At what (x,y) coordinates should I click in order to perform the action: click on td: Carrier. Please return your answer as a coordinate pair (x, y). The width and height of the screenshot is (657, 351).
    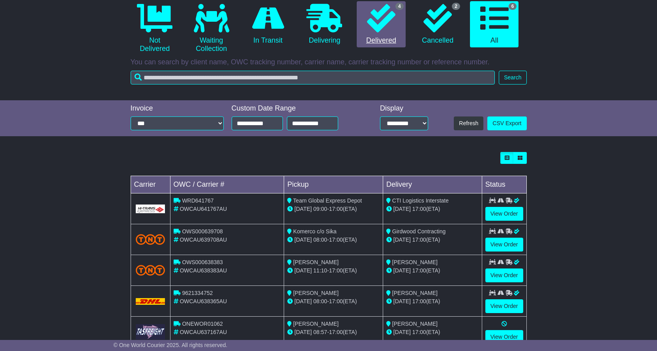
    Looking at the image, I should click on (150, 185).